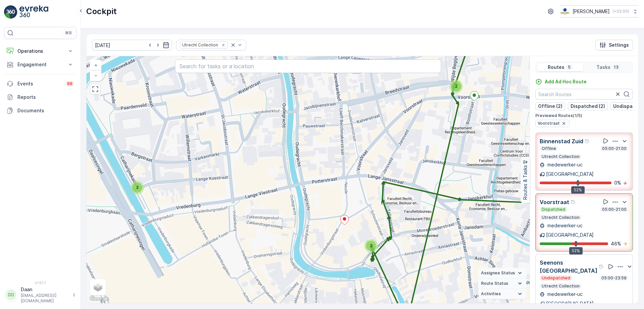  I want to click on p: Voorstraat, so click(555, 202).